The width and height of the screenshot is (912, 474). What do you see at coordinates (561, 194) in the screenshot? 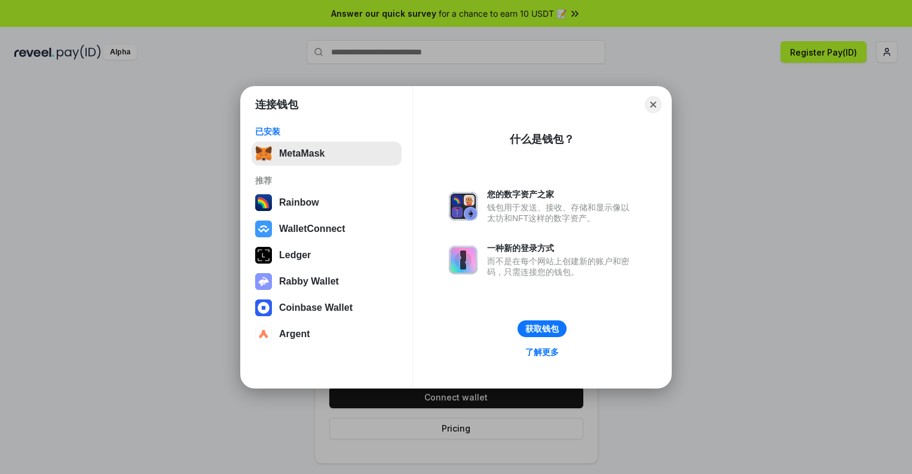
I see `div: 您的数字资产之家` at bounding box center [561, 194].